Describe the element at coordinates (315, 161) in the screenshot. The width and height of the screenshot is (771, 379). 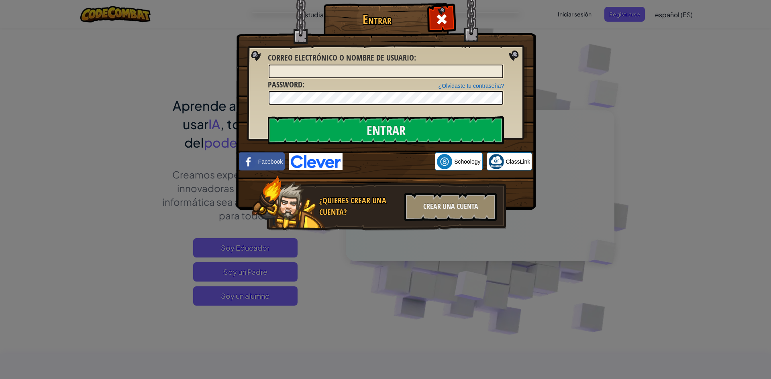
I see `img: clever-logo-blue.png` at that location.